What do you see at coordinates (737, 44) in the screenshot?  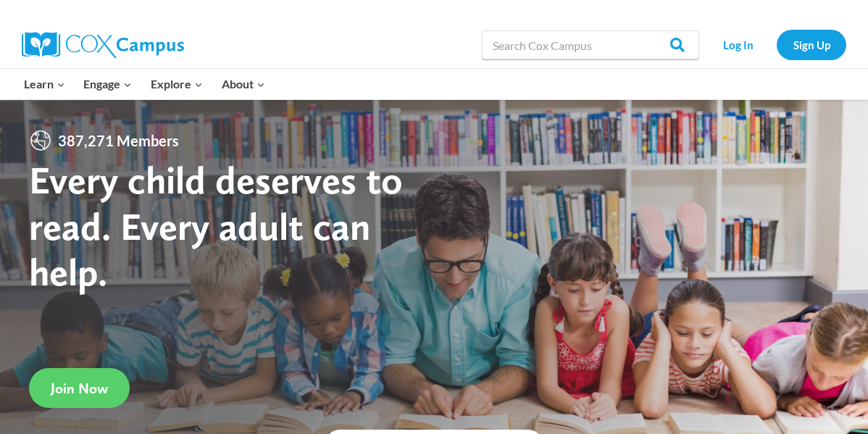 I see `a: Log In` at bounding box center [737, 44].